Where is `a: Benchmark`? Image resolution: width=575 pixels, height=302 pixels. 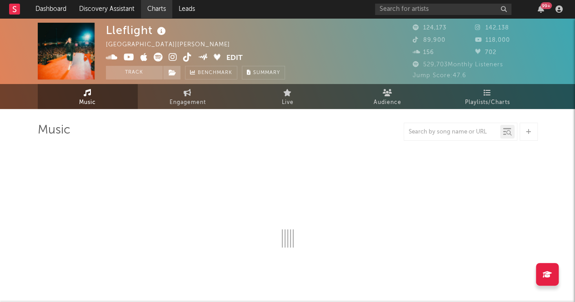
a: Benchmark is located at coordinates (211, 73).